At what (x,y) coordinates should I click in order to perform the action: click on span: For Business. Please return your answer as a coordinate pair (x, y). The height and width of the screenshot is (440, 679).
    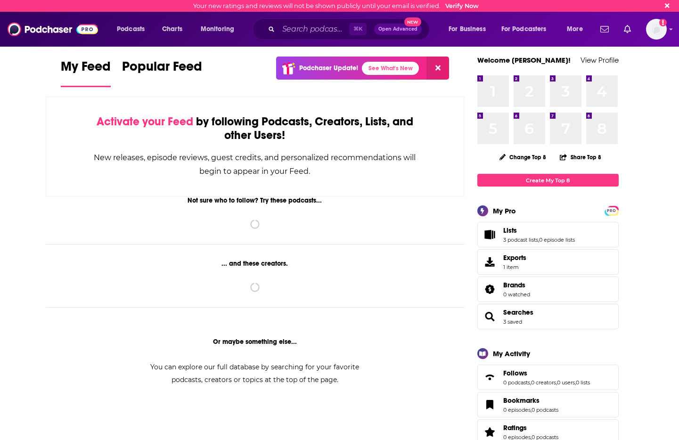
    Looking at the image, I should click on (467, 29).